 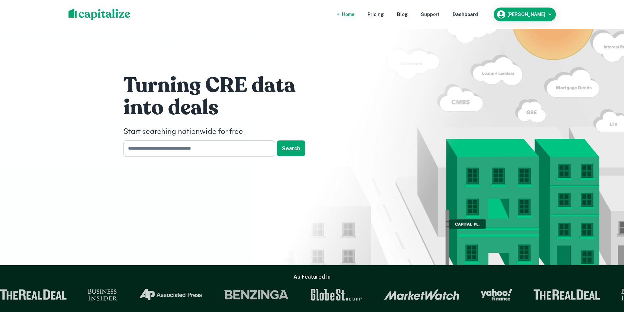 I want to click on img: The Real Deal, so click(x=567, y=295).